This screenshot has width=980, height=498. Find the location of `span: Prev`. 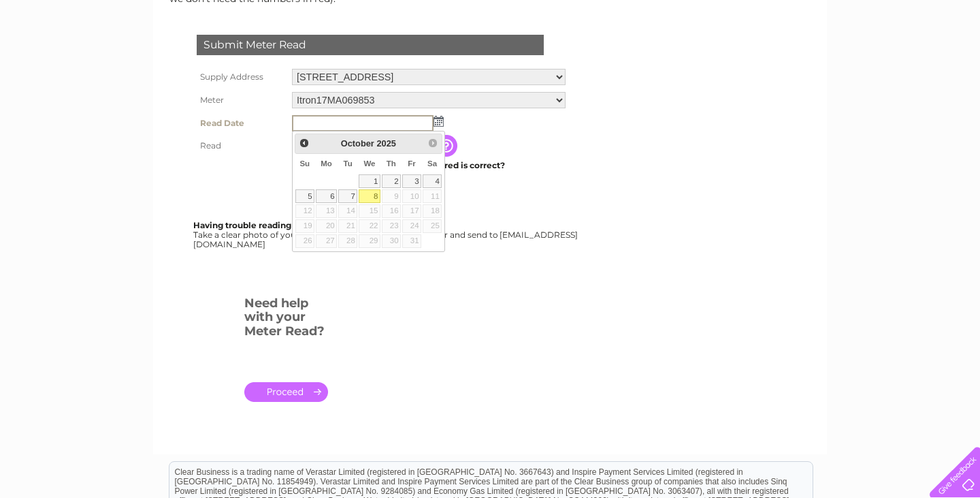

span: Prev is located at coordinates (305, 143).